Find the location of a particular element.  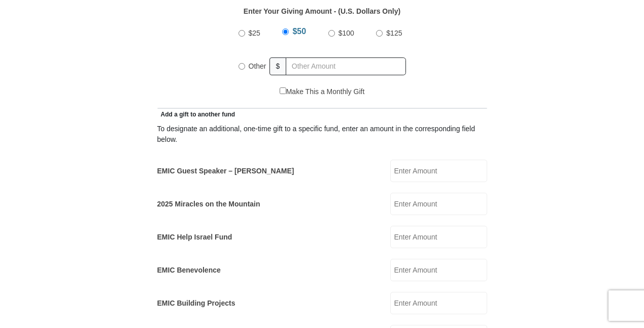

div: To designate an additional, one-time gift to a specific fund, enter an amount in the correspondin... is located at coordinates (322, 134).